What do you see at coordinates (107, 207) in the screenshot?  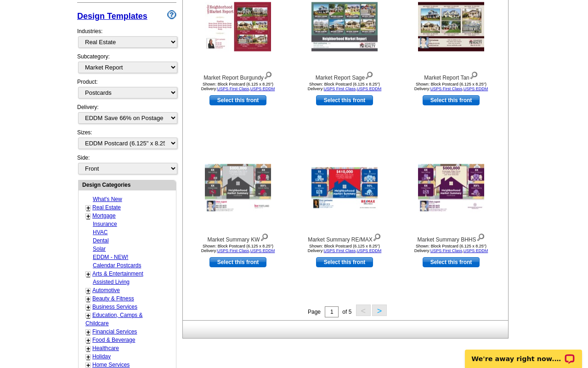 I see `a: Real Estate` at bounding box center [107, 207].